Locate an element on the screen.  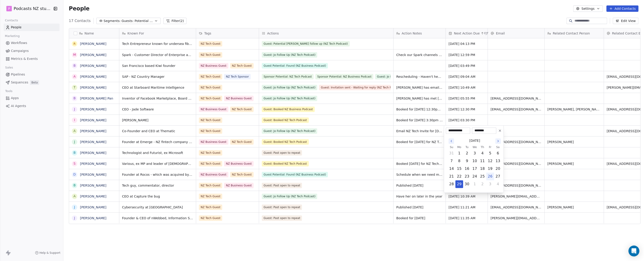
button: Sunday, September 21st, 2025 is located at coordinates (451, 177).